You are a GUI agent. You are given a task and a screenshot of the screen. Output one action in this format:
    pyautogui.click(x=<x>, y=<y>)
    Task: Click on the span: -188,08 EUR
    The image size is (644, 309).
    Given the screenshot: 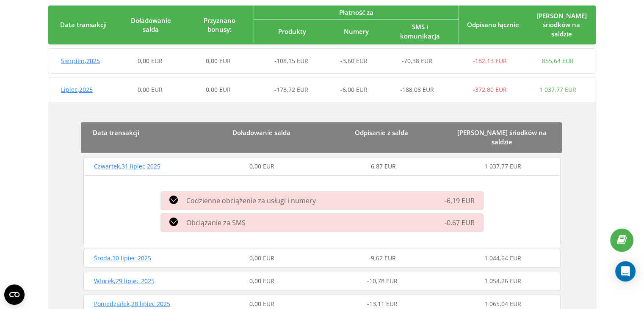 What is the action you would take?
    pyautogui.click(x=417, y=89)
    